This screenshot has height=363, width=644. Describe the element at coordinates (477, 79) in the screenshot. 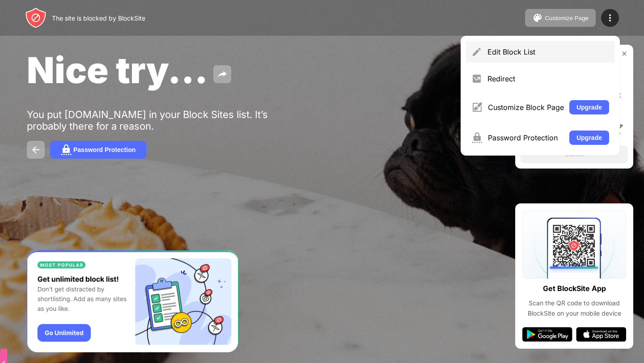

I see `img: menu-redirect.svg` at that location.